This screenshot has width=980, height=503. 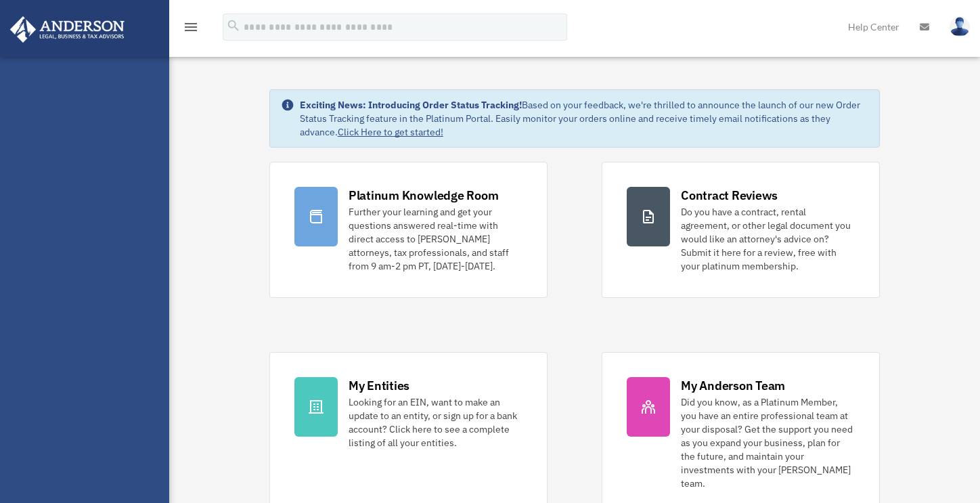 I want to click on a: Click Here to get started!, so click(x=390, y=132).